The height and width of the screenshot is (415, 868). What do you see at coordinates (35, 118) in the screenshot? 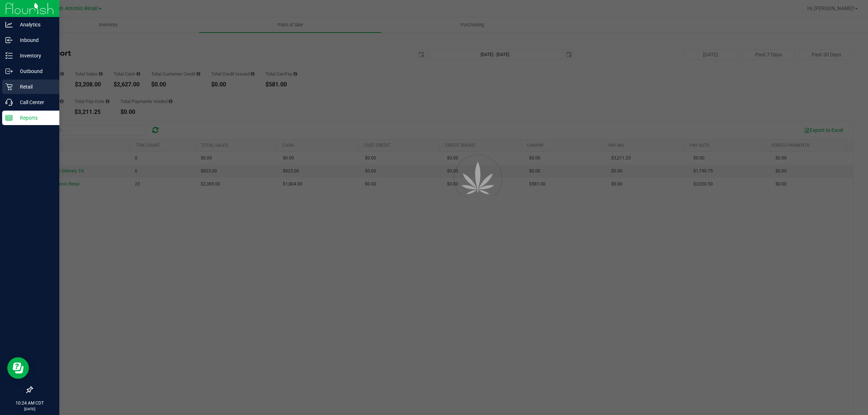
I see `p: Reports` at bounding box center [35, 118].